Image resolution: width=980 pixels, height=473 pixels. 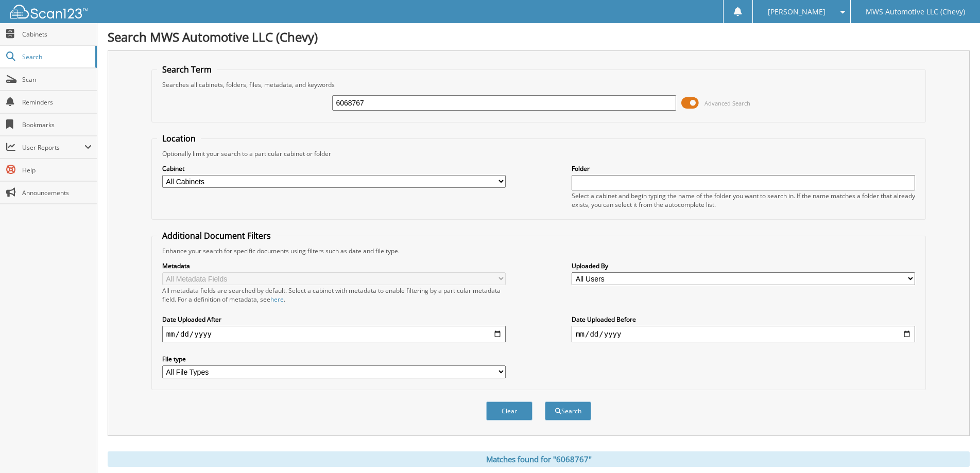 I want to click on label: File type, so click(x=334, y=359).